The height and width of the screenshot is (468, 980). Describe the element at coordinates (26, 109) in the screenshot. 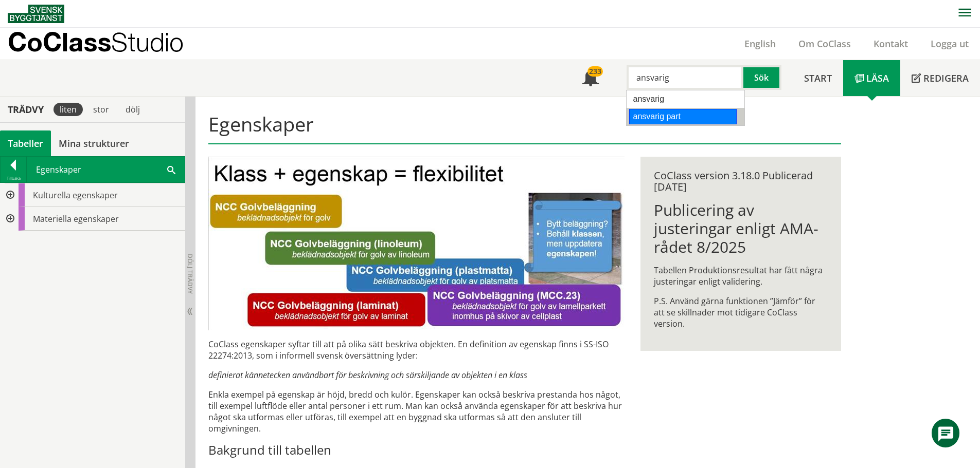

I see `div: Trädvy` at that location.